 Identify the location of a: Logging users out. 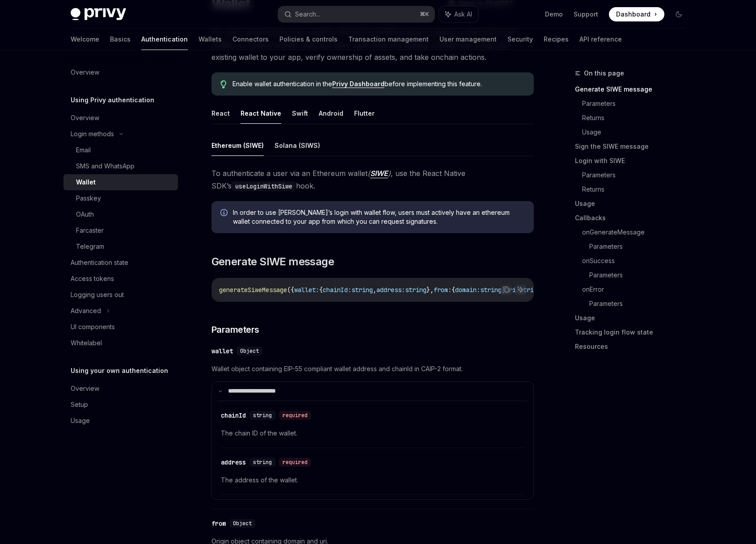
(120, 295).